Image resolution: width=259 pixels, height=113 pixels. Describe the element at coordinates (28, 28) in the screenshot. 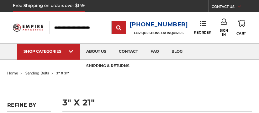

I see `img: Empire Abrasives` at that location.